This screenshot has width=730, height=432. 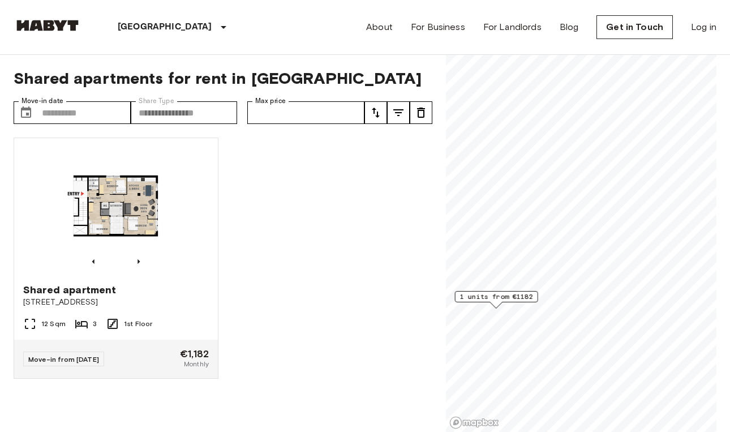 I want to click on a: Get in Touch, so click(x=634, y=27).